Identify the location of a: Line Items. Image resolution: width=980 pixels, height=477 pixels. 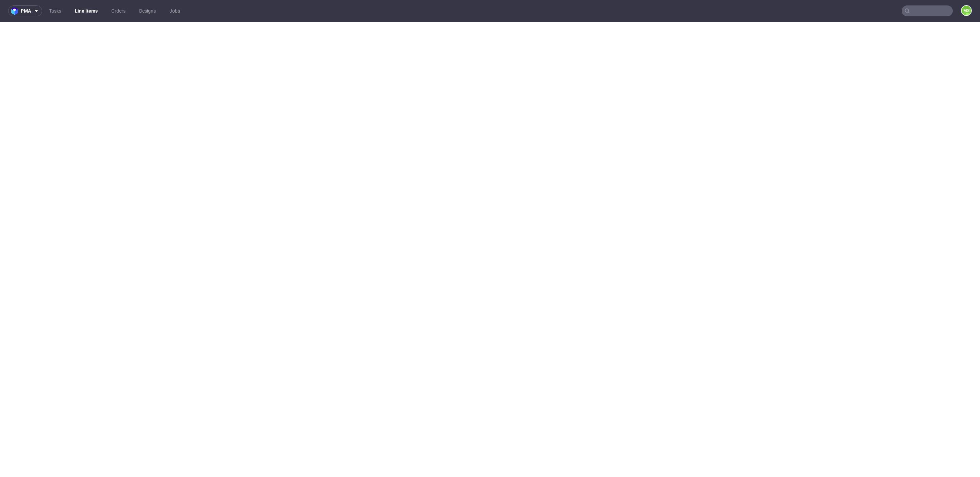
(86, 11).